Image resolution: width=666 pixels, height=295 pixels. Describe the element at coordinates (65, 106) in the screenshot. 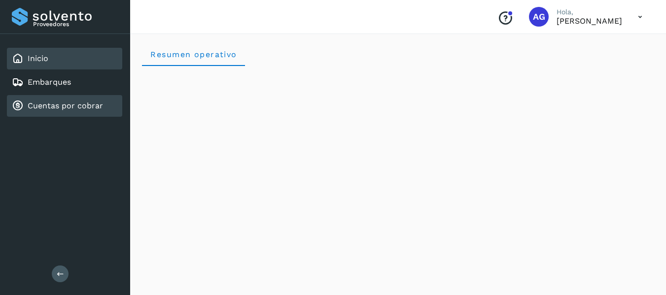

I see `div: Cuentas por cobrar` at that location.